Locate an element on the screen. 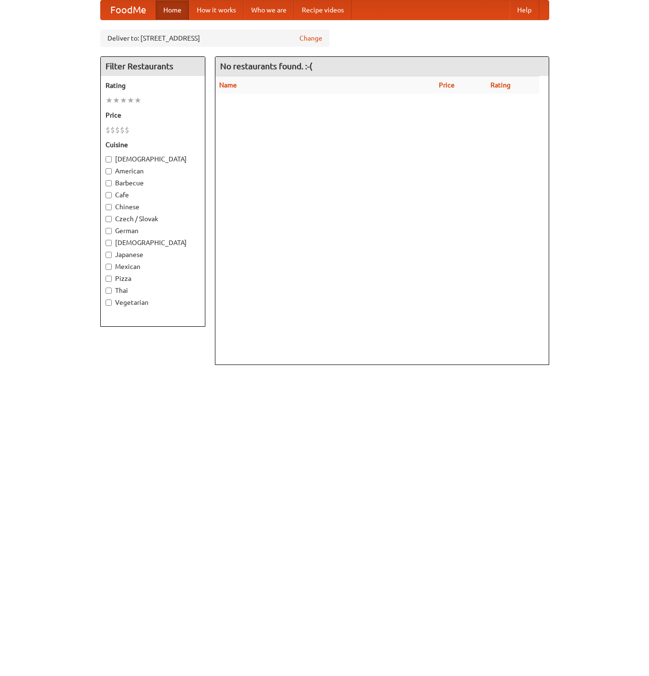 The width and height of the screenshot is (649, 676). a: Change is located at coordinates (311, 38).